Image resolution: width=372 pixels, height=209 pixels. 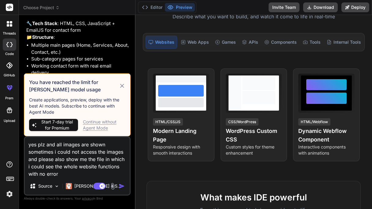 I want to click on li: Multiple main pages (Home, Services, About, Contact, etc.), so click(x=80, y=49).